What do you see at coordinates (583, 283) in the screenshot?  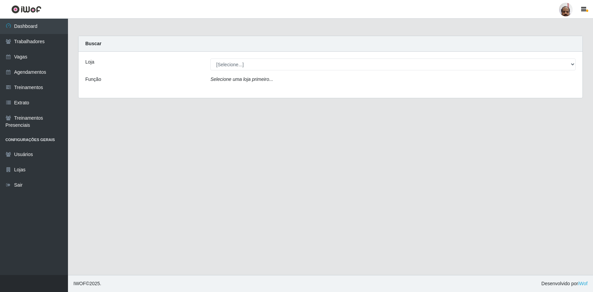 I see `a: iWof` at bounding box center [583, 283].